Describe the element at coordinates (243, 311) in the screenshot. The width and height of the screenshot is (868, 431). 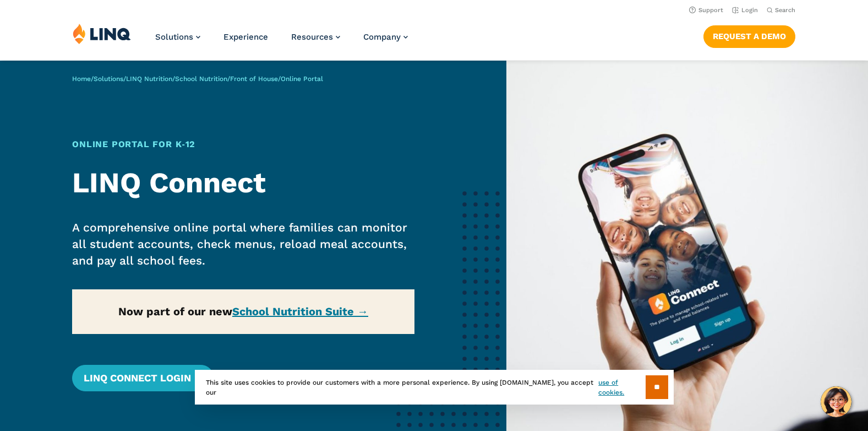
I see `strong: Now part of our new` at that location.